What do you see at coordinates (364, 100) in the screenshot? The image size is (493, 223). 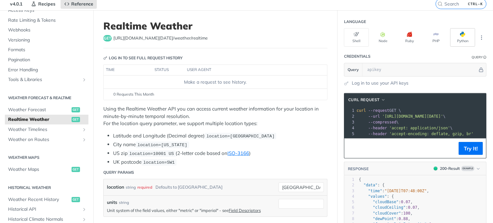 I see `span: cURL Request` at bounding box center [364, 100].